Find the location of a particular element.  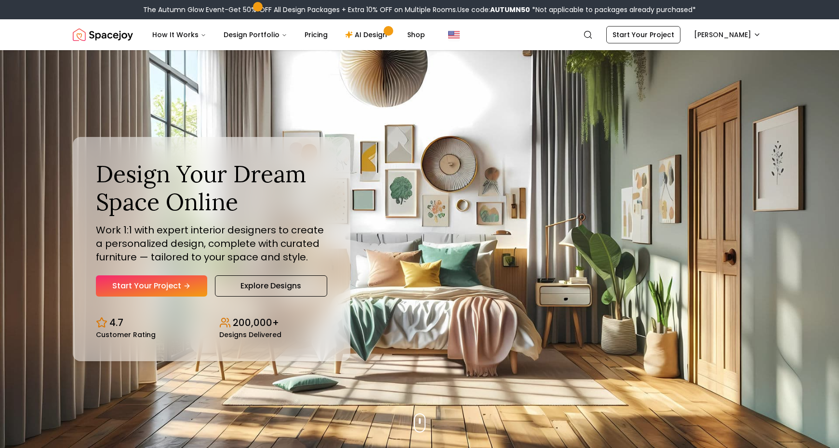

a: Spacejoy is located at coordinates (103, 35).